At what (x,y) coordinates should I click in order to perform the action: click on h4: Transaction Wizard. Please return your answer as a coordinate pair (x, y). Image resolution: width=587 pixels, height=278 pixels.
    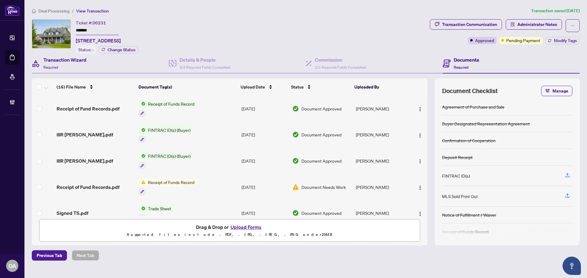
    Looking at the image, I should click on (65, 60).